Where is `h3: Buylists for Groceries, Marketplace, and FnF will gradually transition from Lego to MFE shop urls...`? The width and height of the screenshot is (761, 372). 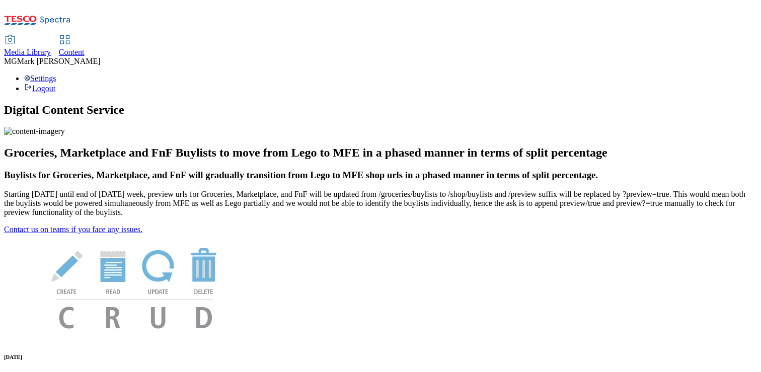
h3: Buylists for Groceries, Marketplace, and FnF will gradually transition from Lego to MFE shop urls... is located at coordinates (380, 175).